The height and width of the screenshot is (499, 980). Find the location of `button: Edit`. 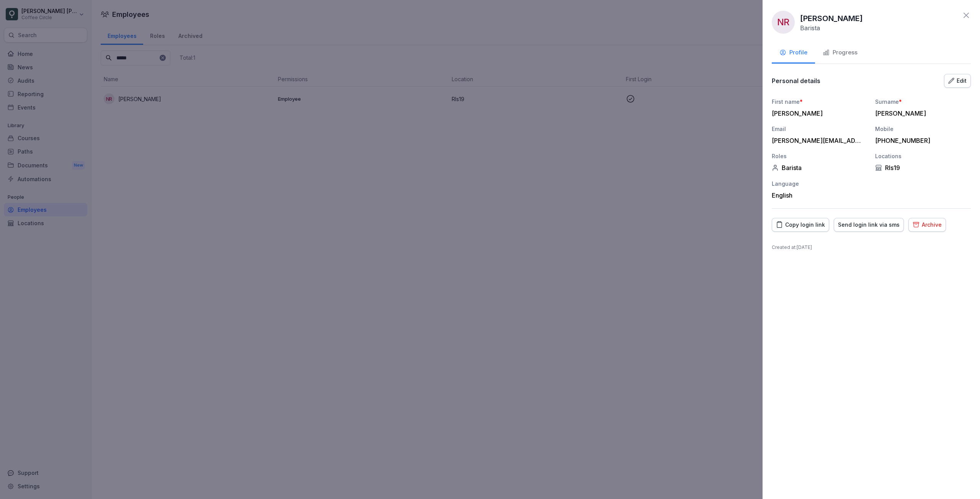

button: Edit is located at coordinates (957, 81).